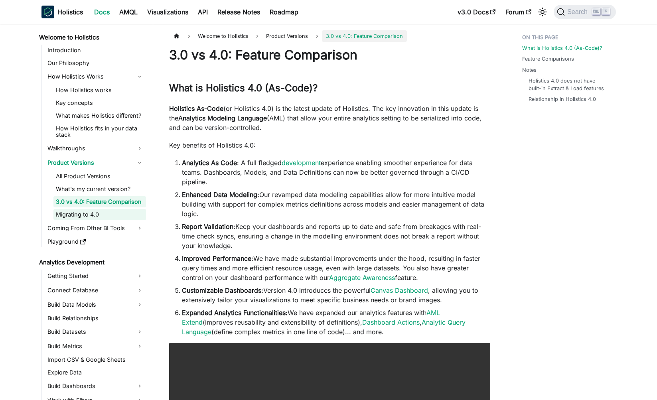 The image size is (657, 400). I want to click on b: Holistics, so click(70, 12).